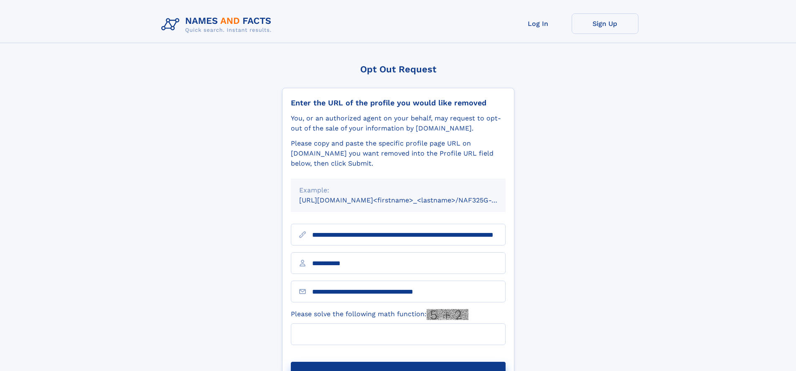  What do you see at coordinates (379, 314) in the screenshot?
I see `label: Please solve the following math function:` at bounding box center [379, 314].